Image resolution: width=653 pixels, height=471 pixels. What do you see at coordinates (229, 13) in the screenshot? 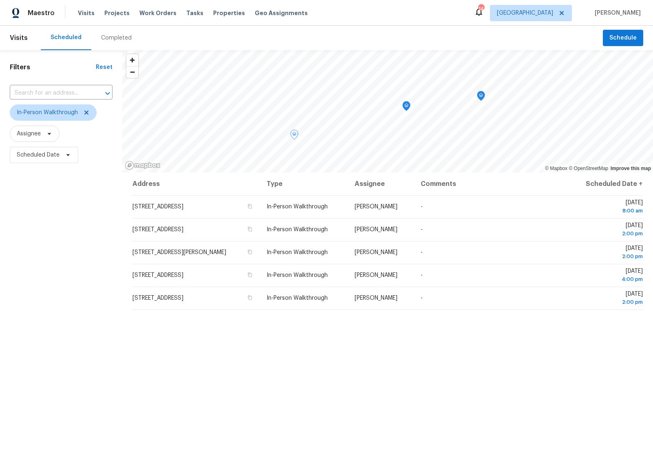
I see `span: Properties` at bounding box center [229, 13].